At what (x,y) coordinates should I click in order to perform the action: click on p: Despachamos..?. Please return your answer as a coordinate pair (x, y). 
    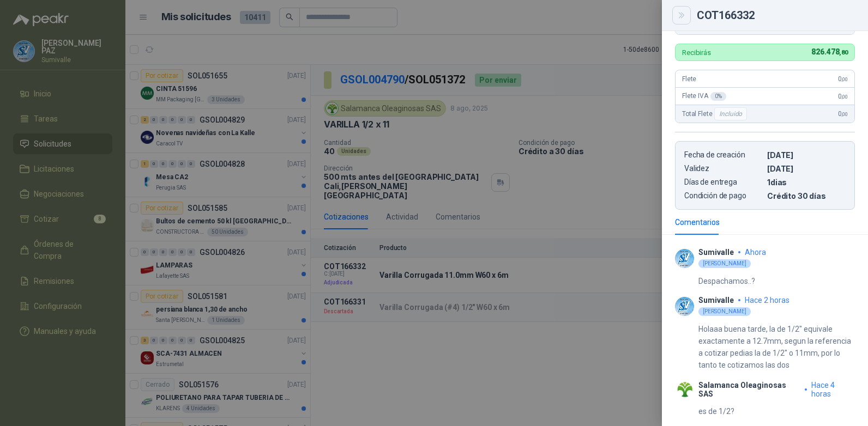
    Looking at the image, I should click on (726, 281).